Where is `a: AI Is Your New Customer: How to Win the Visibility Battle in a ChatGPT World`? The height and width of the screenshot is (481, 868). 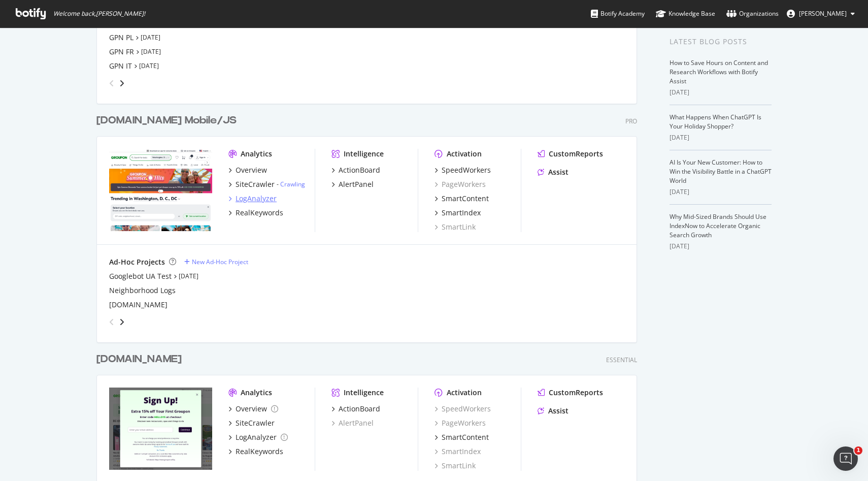 a: AI Is Your New Customer: How to Win the Visibility Battle in a ChatGPT World is located at coordinates (721, 171).